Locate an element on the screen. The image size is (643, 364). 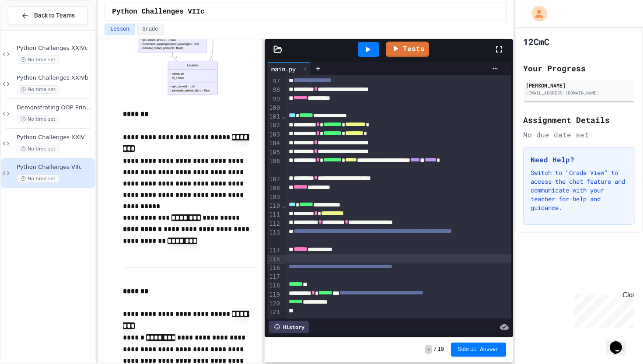
span: Demonstrating OOP Principles Task is located at coordinates (55, 108).